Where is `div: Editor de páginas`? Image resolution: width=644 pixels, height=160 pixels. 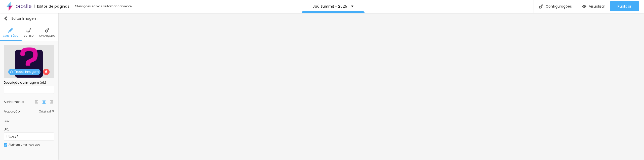 div: Editor de páginas is located at coordinates (51, 6).